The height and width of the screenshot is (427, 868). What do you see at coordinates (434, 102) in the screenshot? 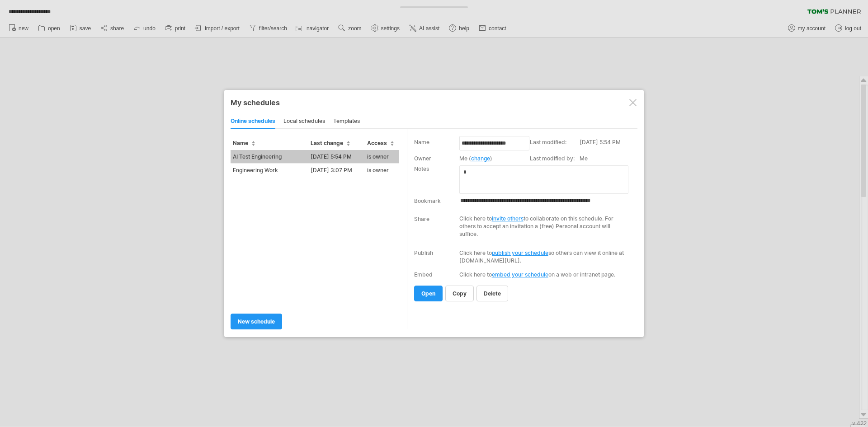
I see `div: My schedules` at bounding box center [434, 102].